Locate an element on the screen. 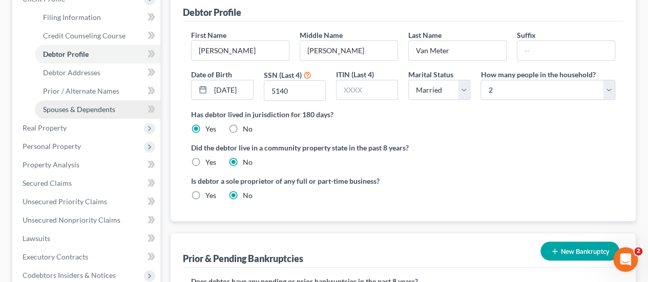 The image size is (648, 282). label: SSN (Last 4) is located at coordinates (283, 75).